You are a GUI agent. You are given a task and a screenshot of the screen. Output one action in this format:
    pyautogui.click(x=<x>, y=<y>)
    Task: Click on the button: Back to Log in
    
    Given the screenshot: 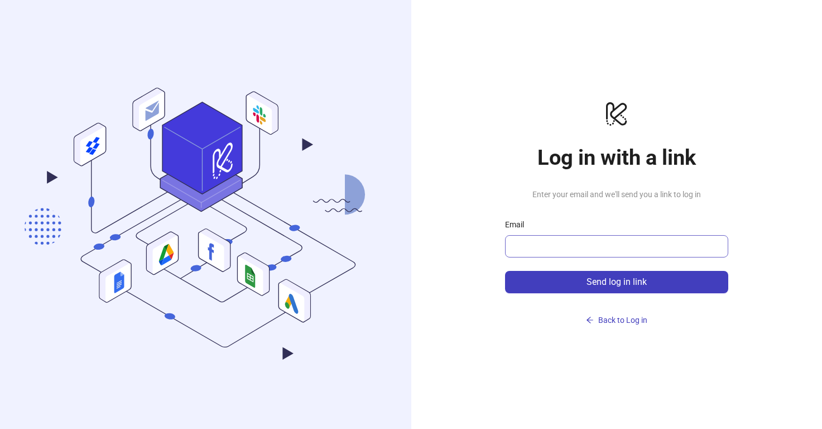 What is the action you would take?
    pyautogui.click(x=617, y=320)
    